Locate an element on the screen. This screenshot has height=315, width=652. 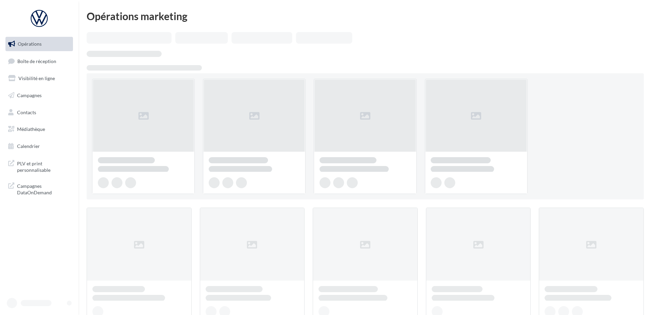
a: Calendrier is located at coordinates (39, 146).